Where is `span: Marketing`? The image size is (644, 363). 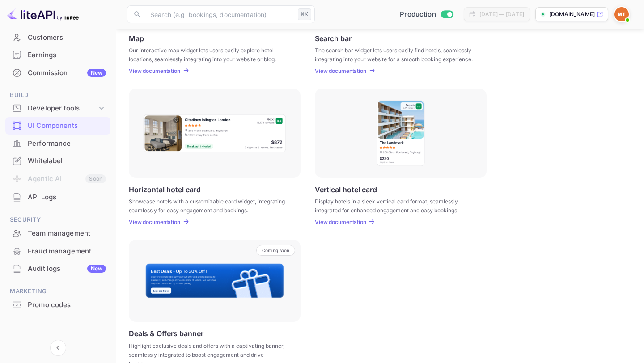 span: Marketing is located at coordinates (57, 292).